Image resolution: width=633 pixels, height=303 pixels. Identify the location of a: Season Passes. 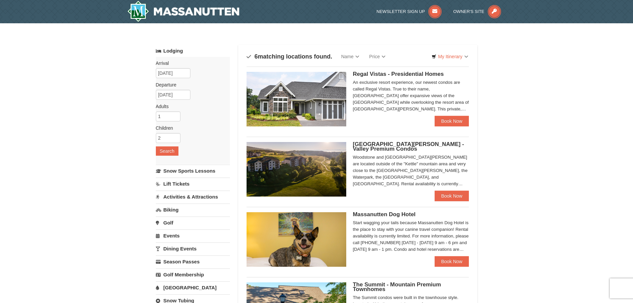
(193, 261).